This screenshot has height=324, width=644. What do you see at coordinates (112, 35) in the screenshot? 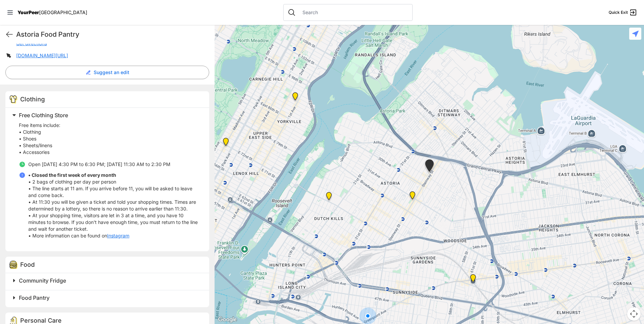
I see `h1: Astoria Food Pantry` at bounding box center [112, 35].